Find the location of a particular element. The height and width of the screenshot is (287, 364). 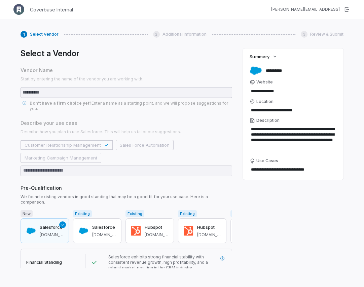

span: Financial Standing is located at coordinates (44, 262).